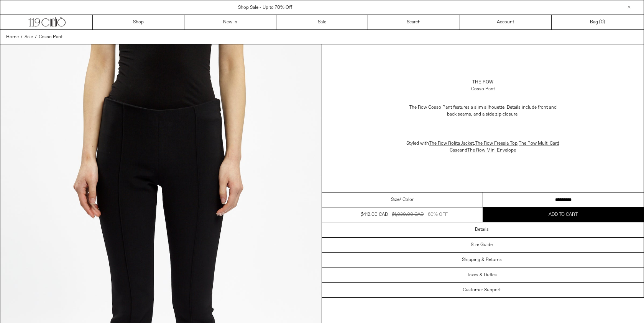 The height and width of the screenshot is (323, 644). Describe the element at coordinates (12, 37) in the screenshot. I see `a: Home` at that location.